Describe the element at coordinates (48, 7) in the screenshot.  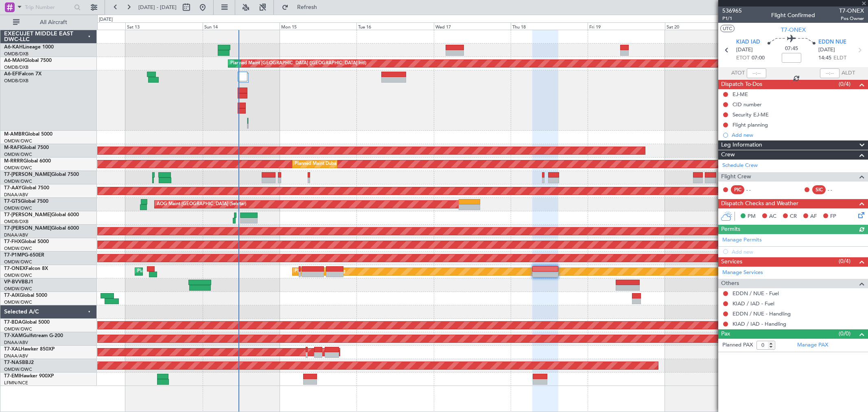
I see `input: Trip Number` at that location.